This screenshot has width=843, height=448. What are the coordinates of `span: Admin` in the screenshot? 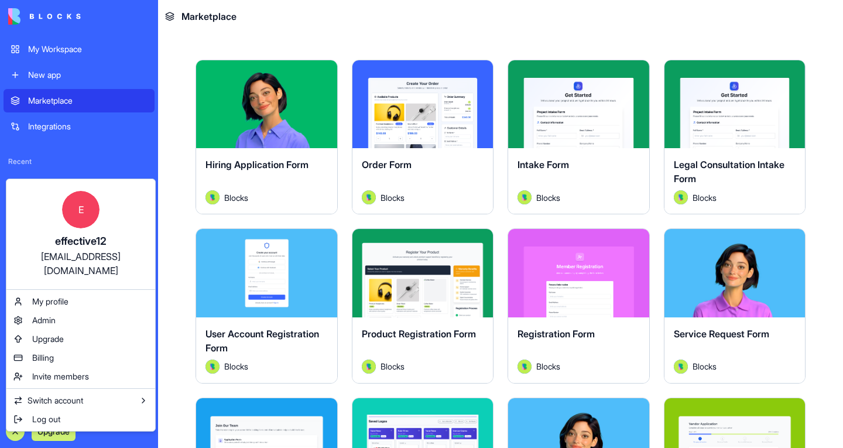 It's located at (44, 320).